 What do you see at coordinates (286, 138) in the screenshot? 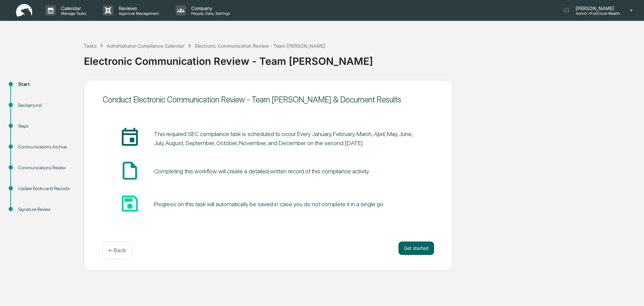
I see `pre: This required SEC compliance task is scheduled to occur Every January, February, March, April, Ma...` at bounding box center [286, 138].